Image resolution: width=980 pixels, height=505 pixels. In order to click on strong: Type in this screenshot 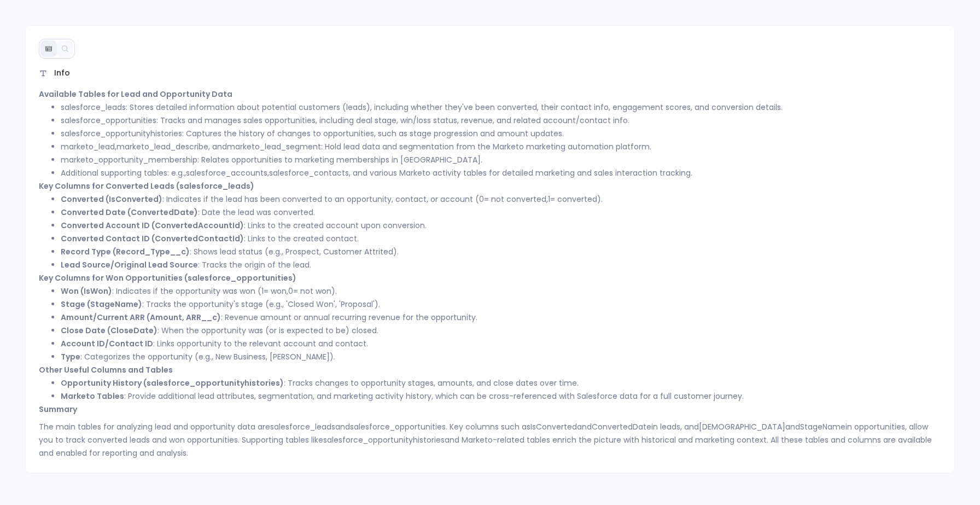, I will do `click(71, 357)`.